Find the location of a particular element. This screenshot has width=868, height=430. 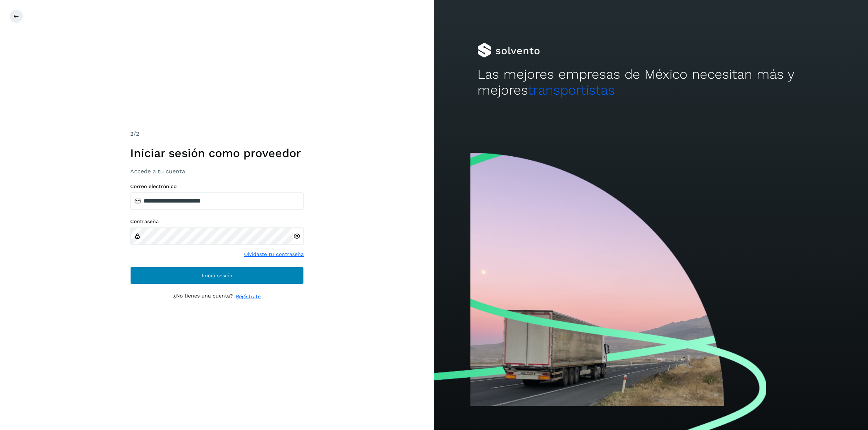

span: 2 is located at coordinates (131, 134).